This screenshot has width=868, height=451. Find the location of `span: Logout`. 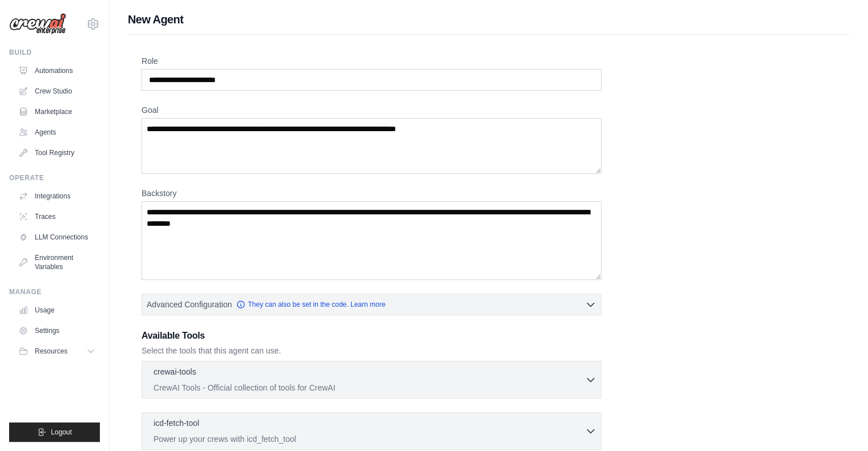

span: Logout is located at coordinates (61, 433).